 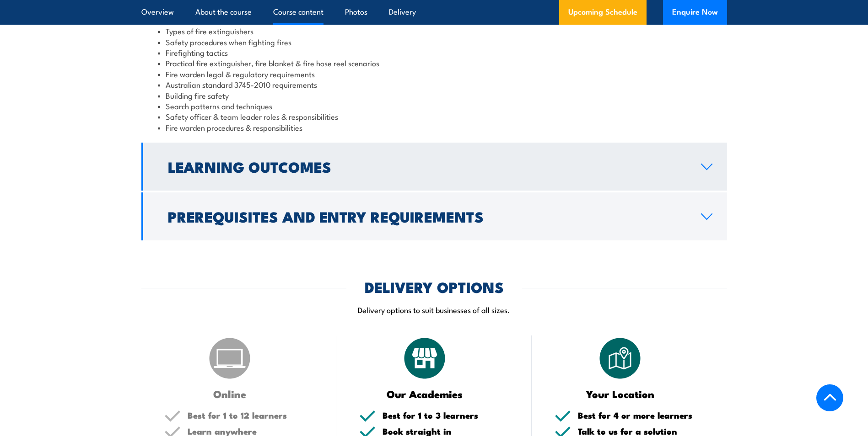 I want to click on h2: DELIVERY OPTIONS, so click(x=434, y=287).